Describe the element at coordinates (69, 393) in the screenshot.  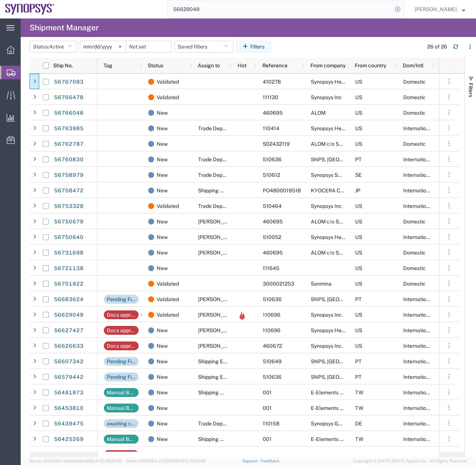
I see `a: 56481873` at that location.